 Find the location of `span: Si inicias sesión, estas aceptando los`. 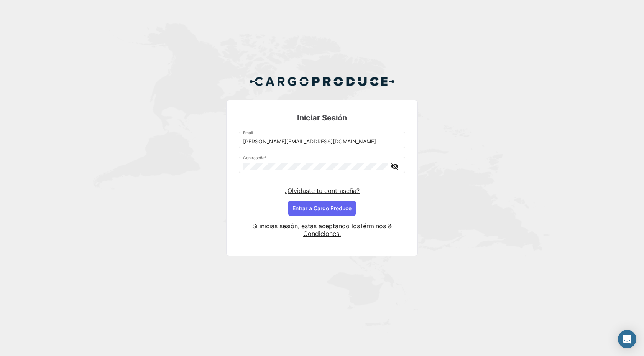

span: Si inicias sesión, estas aceptando los is located at coordinates (306, 226).